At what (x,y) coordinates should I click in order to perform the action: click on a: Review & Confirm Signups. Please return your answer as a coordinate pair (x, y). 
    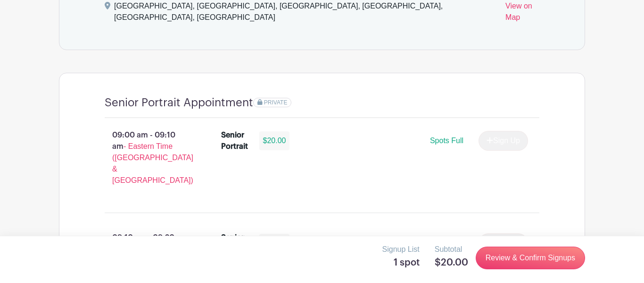
    Looking at the image, I should click on (530, 258).